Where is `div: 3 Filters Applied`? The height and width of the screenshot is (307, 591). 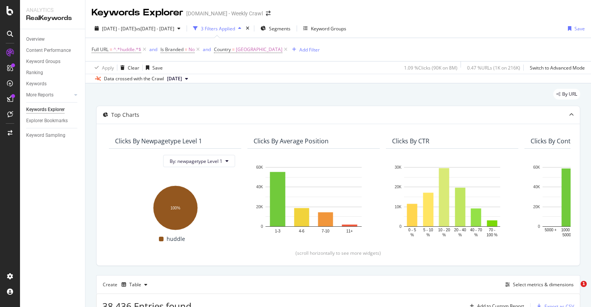
div: 3 Filters Applied is located at coordinates (218, 28).